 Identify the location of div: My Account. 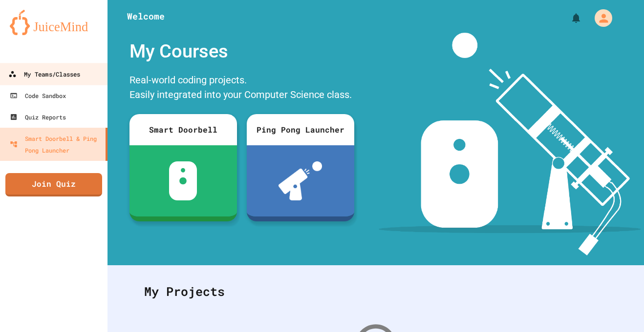
(600, 18).